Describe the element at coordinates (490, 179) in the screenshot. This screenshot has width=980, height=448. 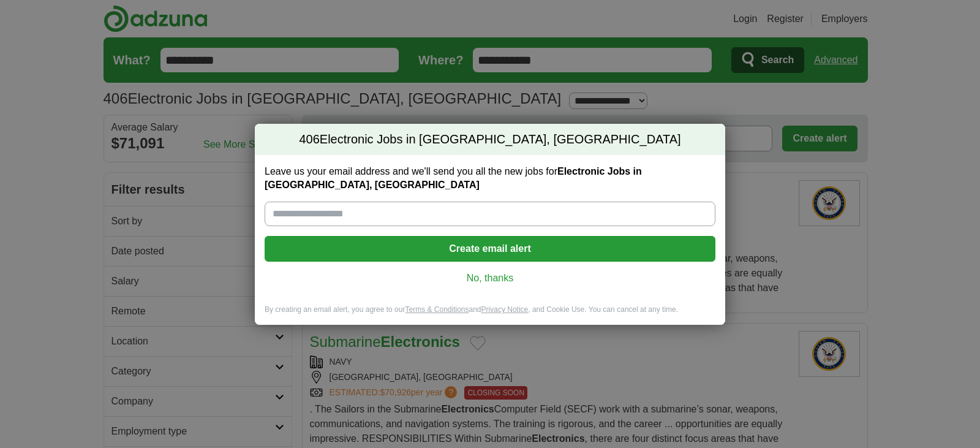
I see `label: Leave us your email address and we'll send you all the new jobs for` at that location.